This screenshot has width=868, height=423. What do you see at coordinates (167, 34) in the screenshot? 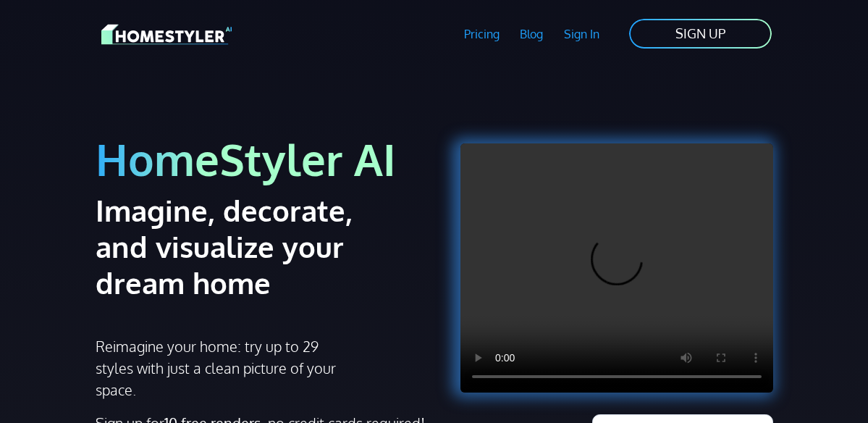
I see `img: HomeStyler AI logo` at bounding box center [167, 34].